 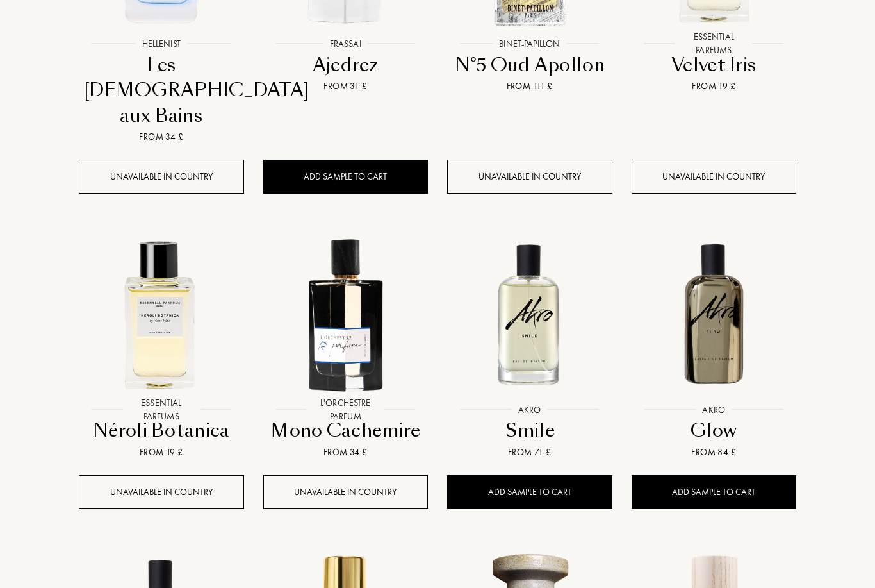 I want to click on div: Smile, so click(x=530, y=430).